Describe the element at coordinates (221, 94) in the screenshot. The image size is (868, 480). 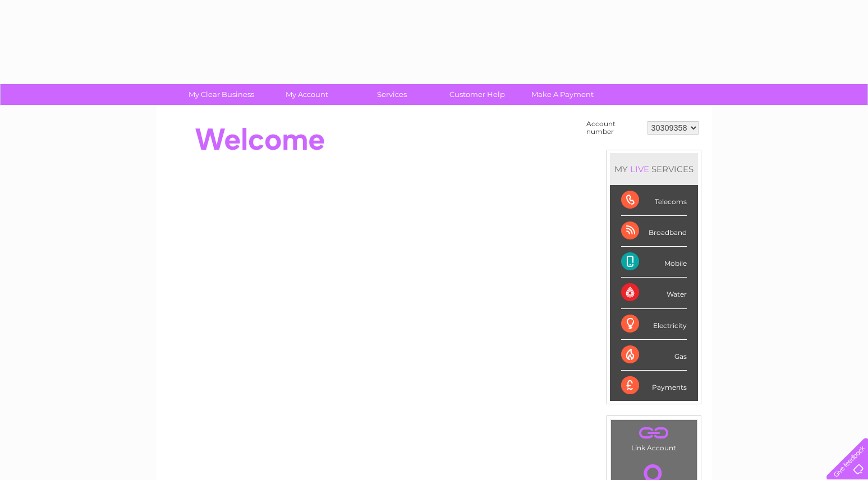
I see `a: My Clear Business` at that location.